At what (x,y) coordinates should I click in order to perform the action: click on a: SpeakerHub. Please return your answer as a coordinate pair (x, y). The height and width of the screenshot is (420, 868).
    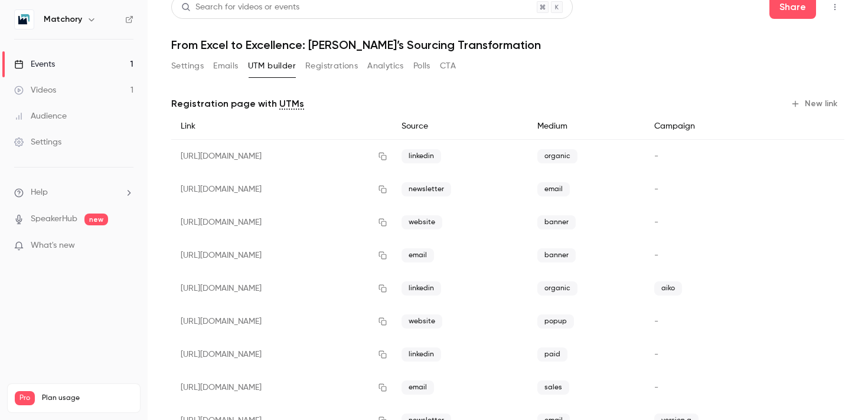
    Looking at the image, I should click on (54, 219).